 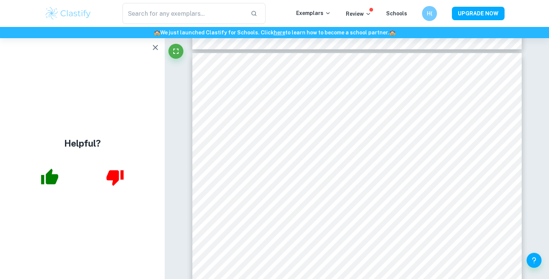 I want to click on p: Exemplars, so click(x=314, y=13).